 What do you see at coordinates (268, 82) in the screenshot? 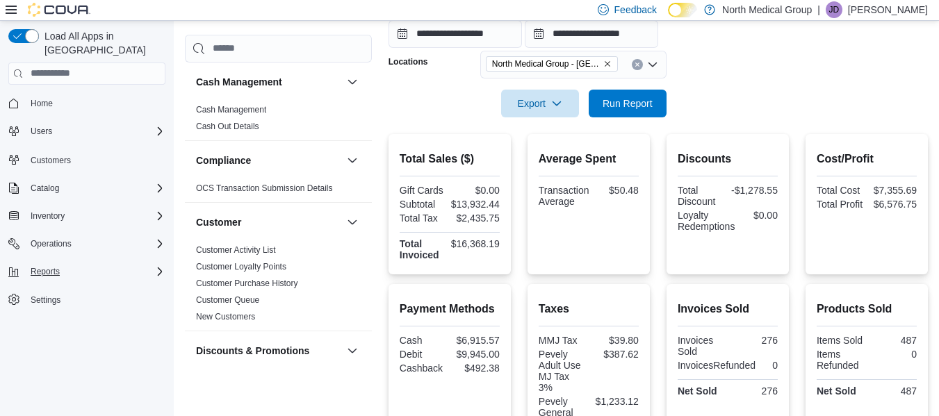
I see `button: Cash Management` at bounding box center [268, 82].